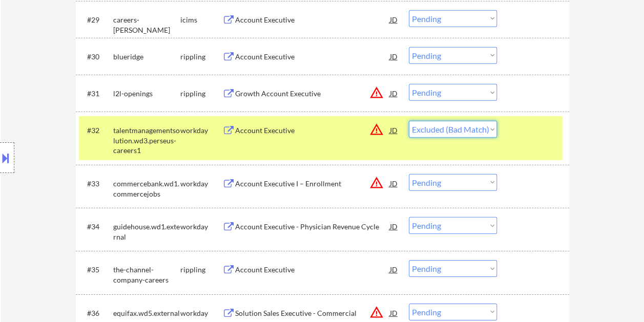  I want to click on div: Growth Account Executive, so click(313, 93).